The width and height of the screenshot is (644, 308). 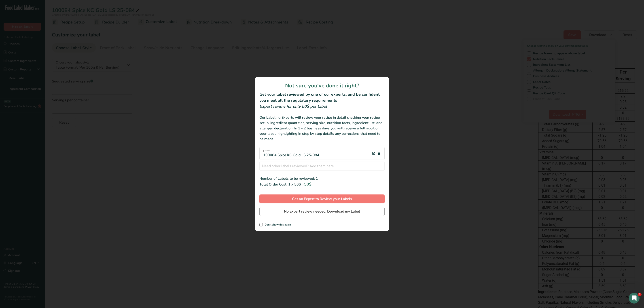 I want to click on div: Expert review for only 50$ per label, so click(x=322, y=106).